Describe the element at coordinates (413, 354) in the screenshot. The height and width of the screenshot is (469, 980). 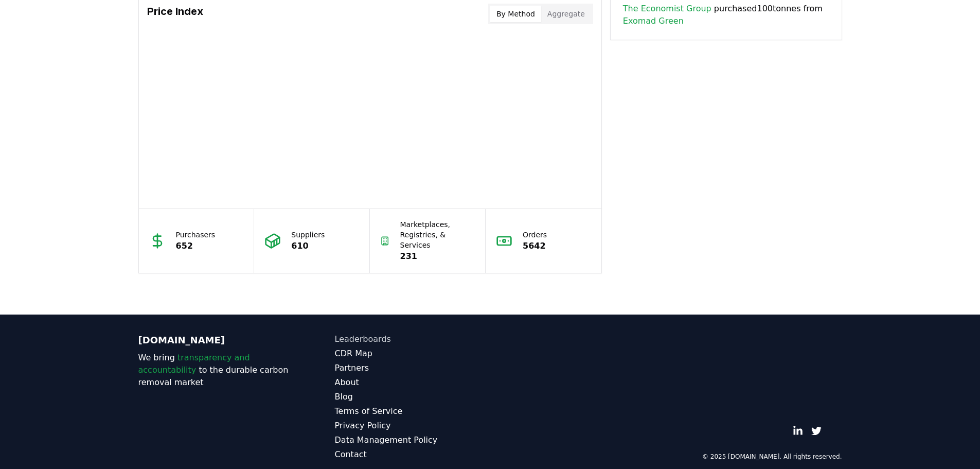
I see `a: CDR Map` at that location.